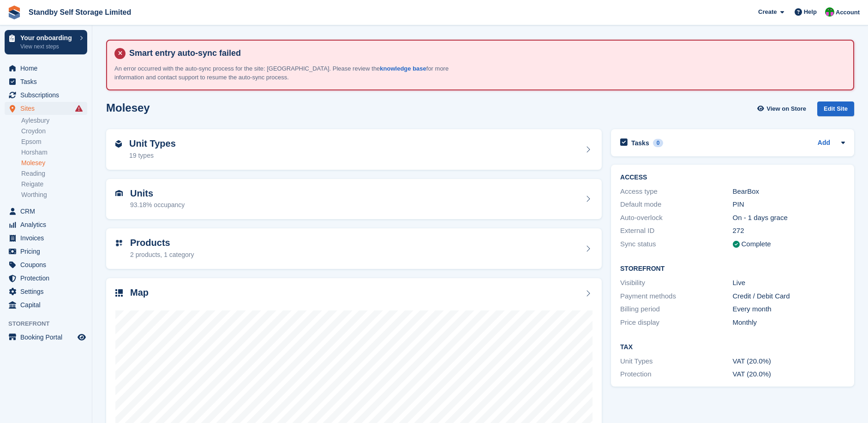 This screenshot has width=868, height=423. Describe the element at coordinates (677, 245) in the screenshot. I see `div: Sync status` at that location.